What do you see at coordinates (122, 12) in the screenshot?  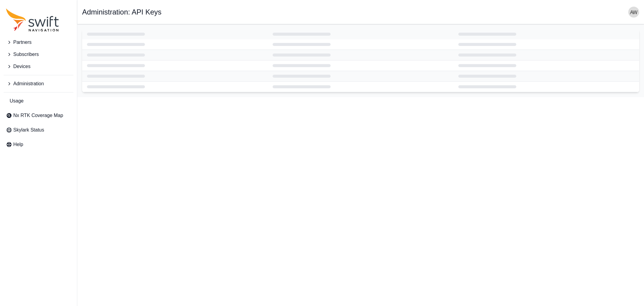 I see `h1: Administration: API Keys` at bounding box center [122, 12].